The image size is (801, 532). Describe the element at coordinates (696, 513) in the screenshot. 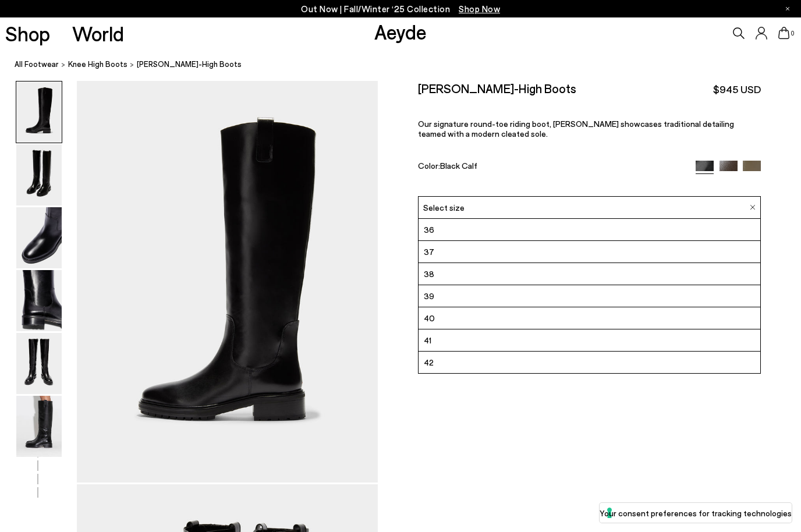

I see `button: Your consent preferences for tracking technologies` at that location.